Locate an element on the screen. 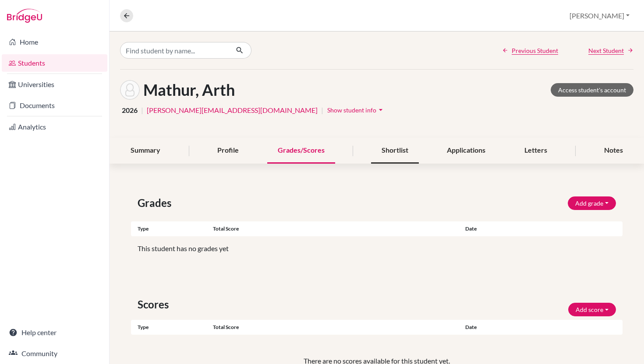 The width and height of the screenshot is (644, 364). a: Analytics is located at coordinates (54, 127).